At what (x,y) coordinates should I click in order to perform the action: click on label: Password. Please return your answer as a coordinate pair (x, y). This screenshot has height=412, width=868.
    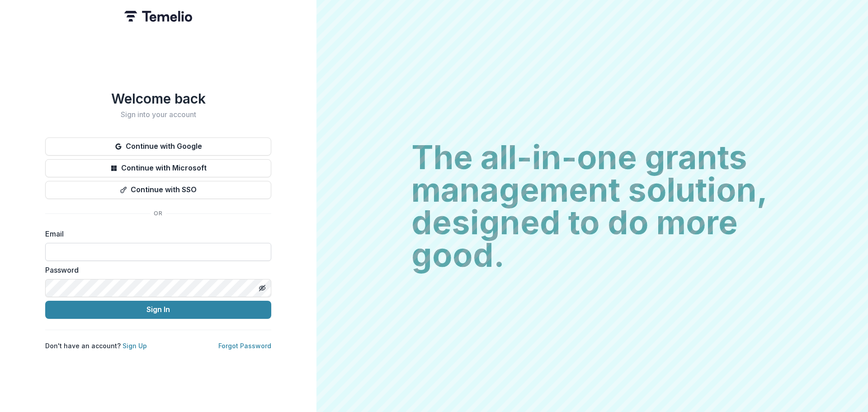
    Looking at the image, I should click on (156, 270).